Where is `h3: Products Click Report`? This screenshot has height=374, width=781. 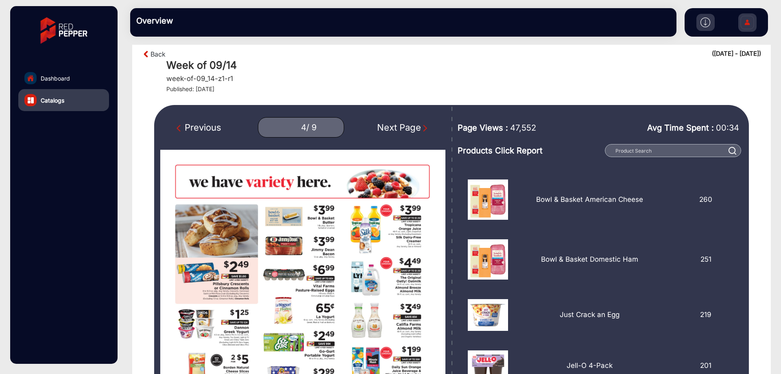
h3: Products Click Report is located at coordinates (529, 151).